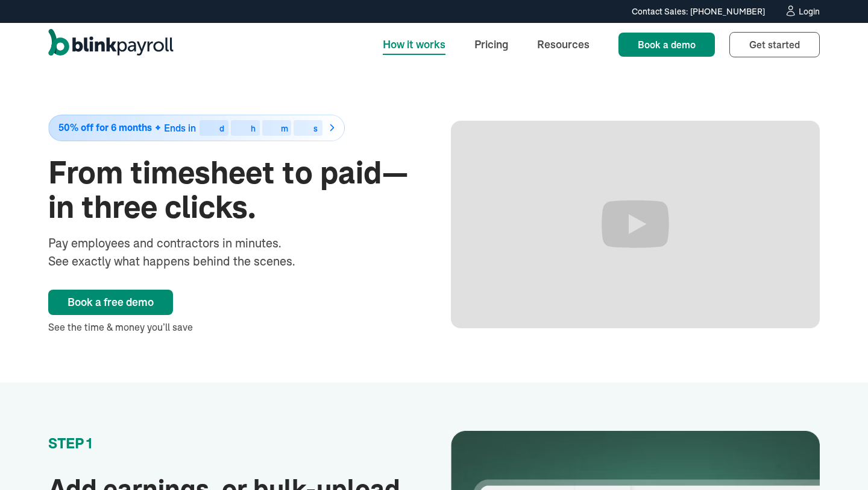 The image size is (868, 490). Describe the element at coordinates (667, 44) in the screenshot. I see `span: Book a demo` at that location.